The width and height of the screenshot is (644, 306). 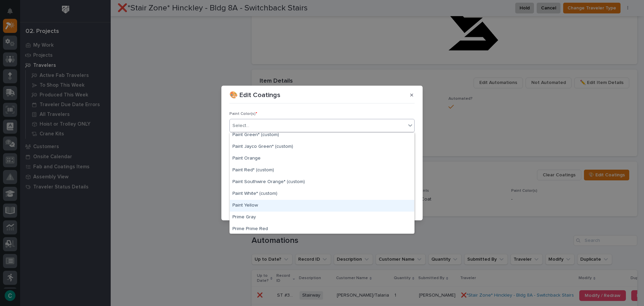 I want to click on p: 🎨 Edit Coatings, so click(x=255, y=95).